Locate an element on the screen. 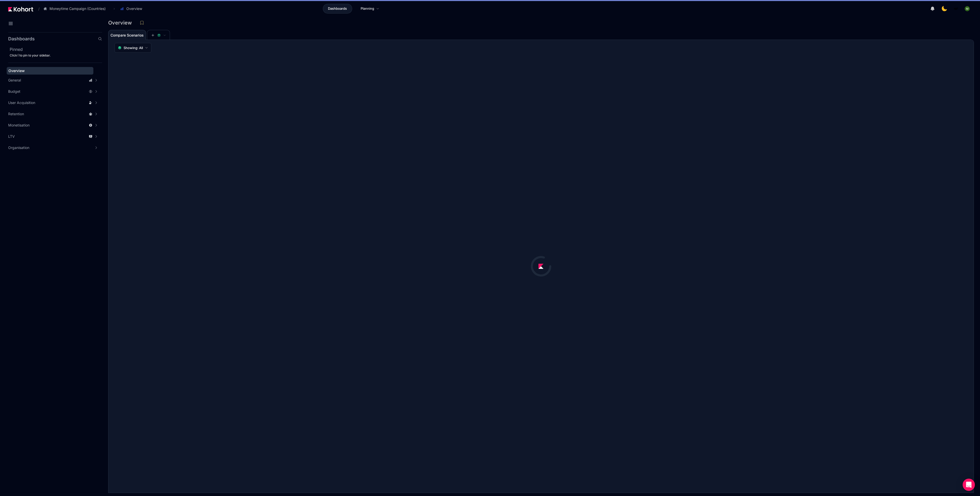 This screenshot has height=496, width=980. span: Showing: All is located at coordinates (133, 48).